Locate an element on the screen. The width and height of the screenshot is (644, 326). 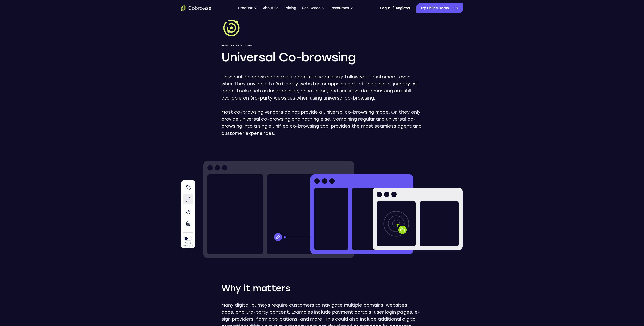
h2: Why it matters is located at coordinates (322, 288).